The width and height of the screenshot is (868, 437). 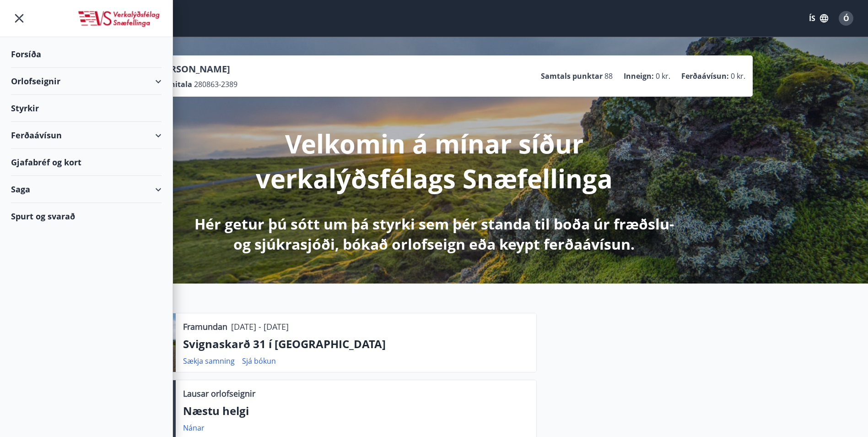 I want to click on p: Framundan, so click(x=205, y=326).